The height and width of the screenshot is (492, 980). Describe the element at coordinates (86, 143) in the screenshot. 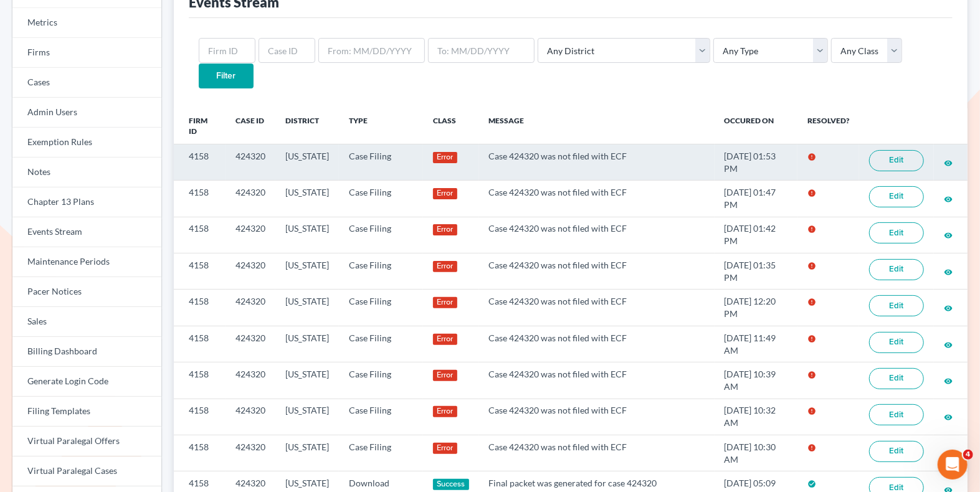

I see `a: Exemption Rules` at that location.